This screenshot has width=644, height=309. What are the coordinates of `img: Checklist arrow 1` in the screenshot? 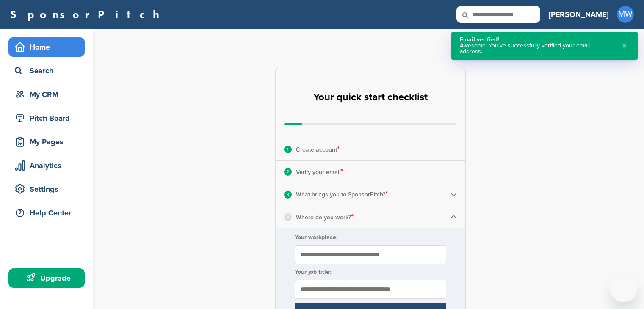 It's located at (453, 217).